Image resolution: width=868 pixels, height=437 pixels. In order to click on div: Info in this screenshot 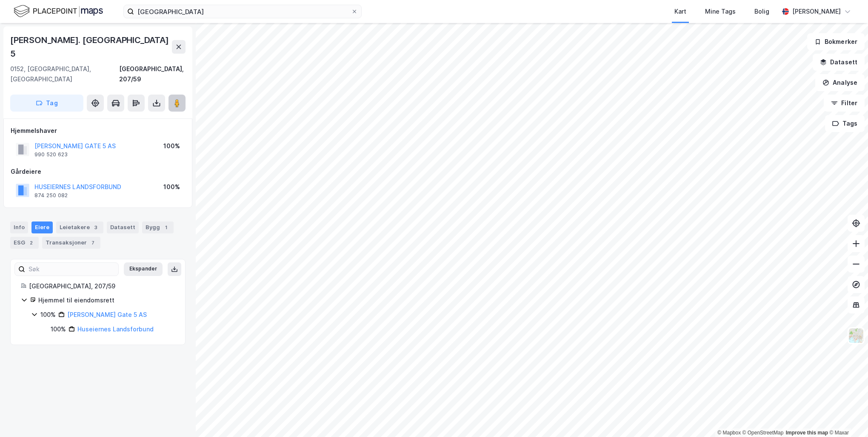, I will do `click(19, 227)`.